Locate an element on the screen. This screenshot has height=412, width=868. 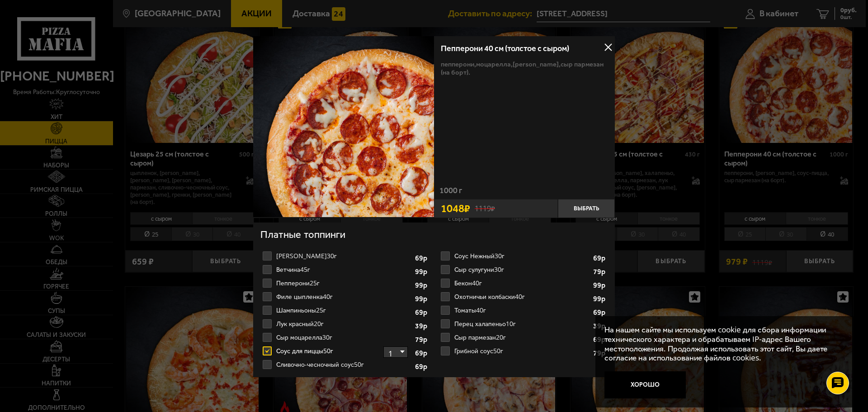
li: Филе цыпленка is located at coordinates (345, 297).